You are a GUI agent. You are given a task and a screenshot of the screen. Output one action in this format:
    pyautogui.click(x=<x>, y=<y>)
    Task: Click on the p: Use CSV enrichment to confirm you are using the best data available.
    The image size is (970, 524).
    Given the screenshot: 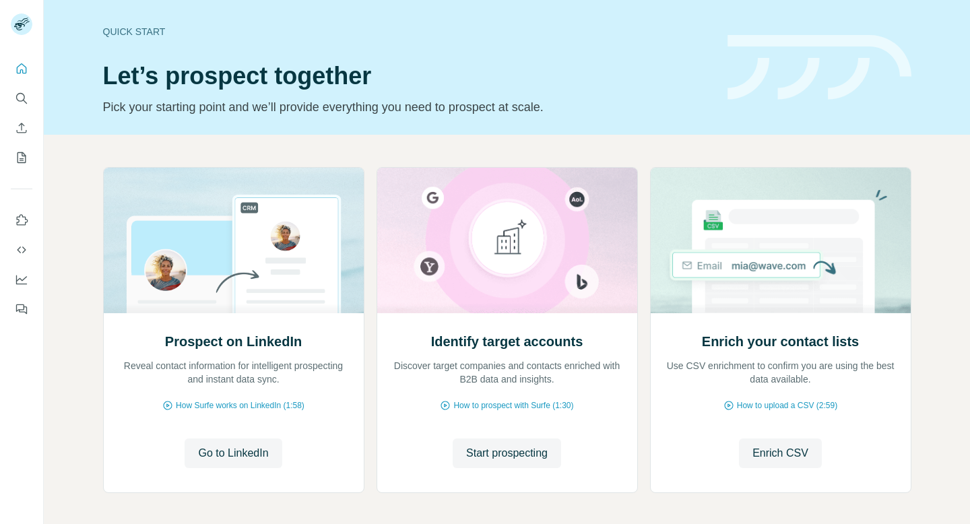 What is the action you would take?
    pyautogui.click(x=781, y=372)
    